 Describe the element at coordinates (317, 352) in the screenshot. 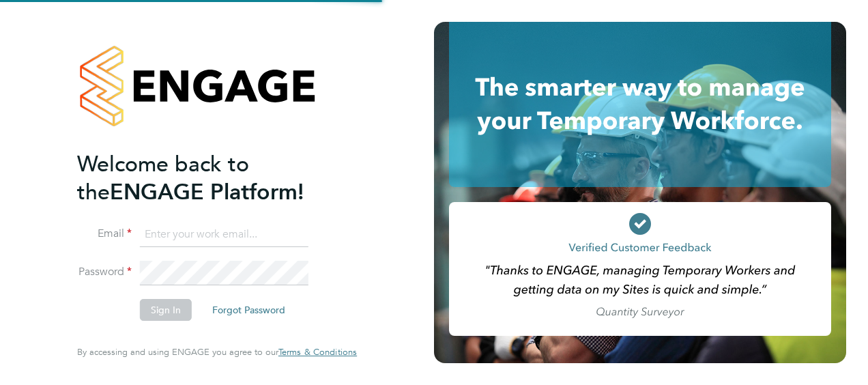

I see `a: Terms & Conditions` at that location.